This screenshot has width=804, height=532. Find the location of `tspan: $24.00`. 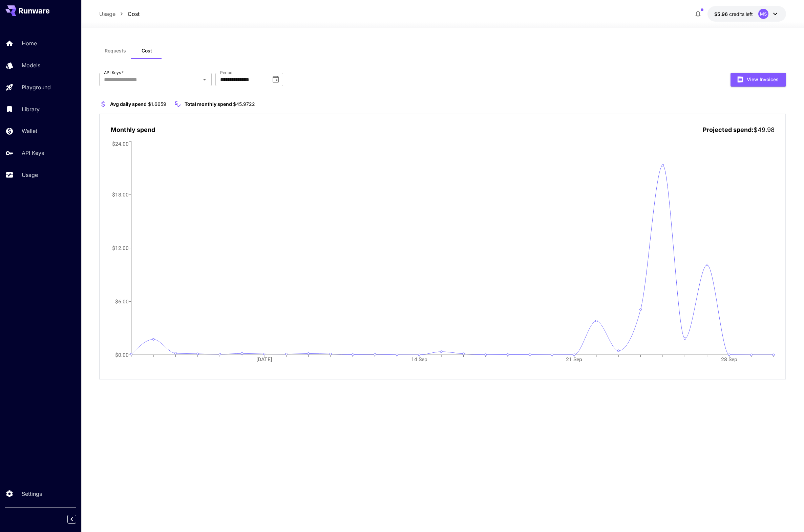

tspan: $24.00 is located at coordinates (120, 143).